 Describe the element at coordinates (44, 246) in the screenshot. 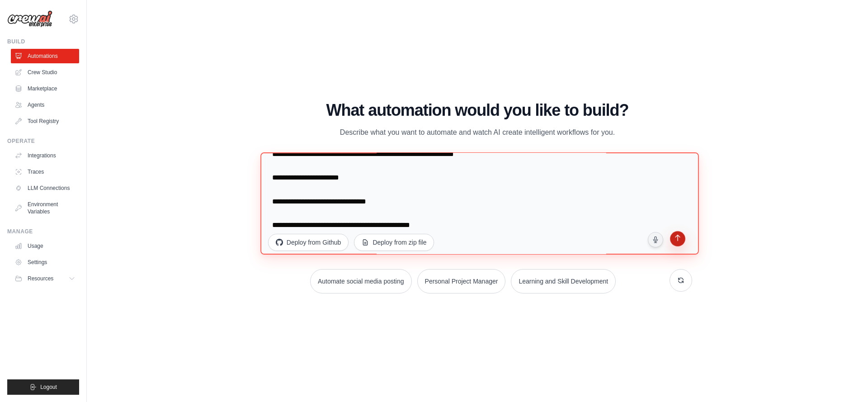

I see `a: Usage` at that location.